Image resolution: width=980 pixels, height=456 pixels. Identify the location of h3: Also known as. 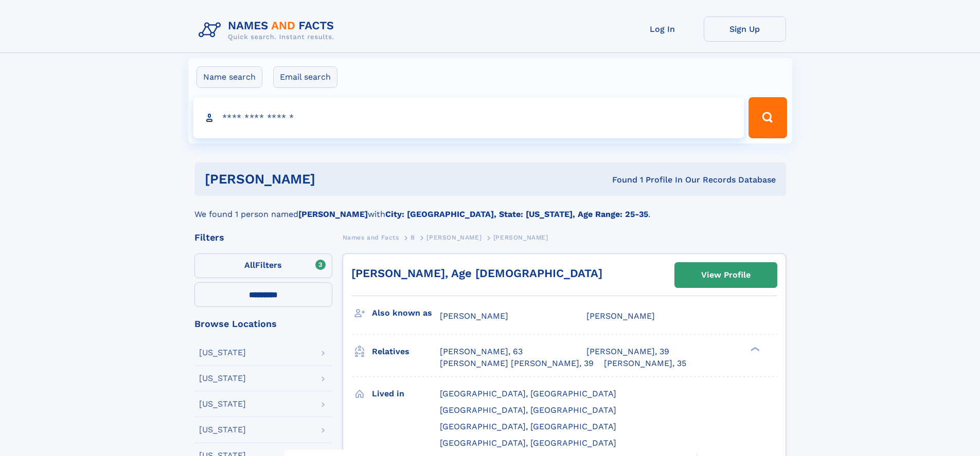
(406, 313).